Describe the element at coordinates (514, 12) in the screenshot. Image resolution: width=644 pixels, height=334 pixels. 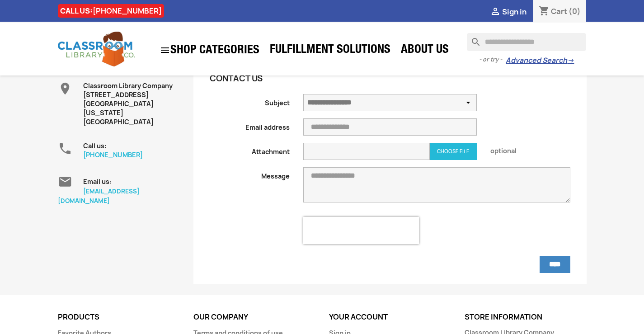
I see `span: Sign in` at that location.